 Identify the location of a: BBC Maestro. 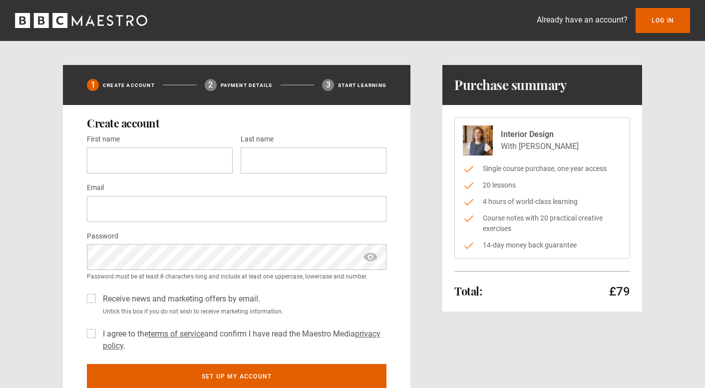
(81, 20).